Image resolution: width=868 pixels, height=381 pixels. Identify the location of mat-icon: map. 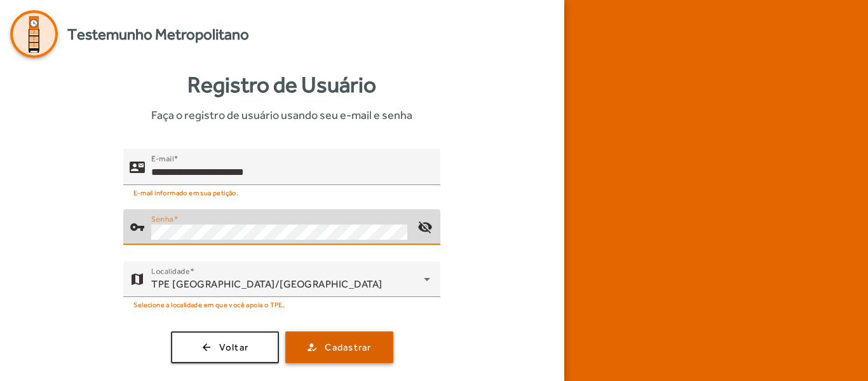
(137, 279).